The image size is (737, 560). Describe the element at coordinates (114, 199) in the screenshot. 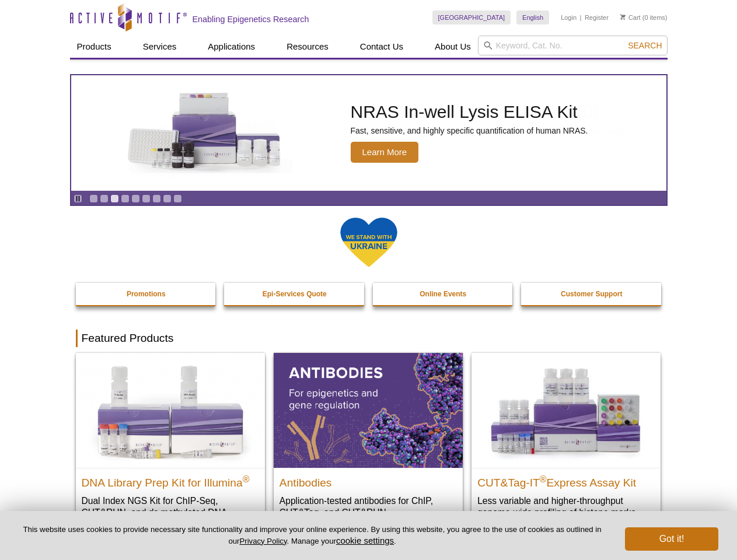

I see `a: Go to slide 3` at that location.